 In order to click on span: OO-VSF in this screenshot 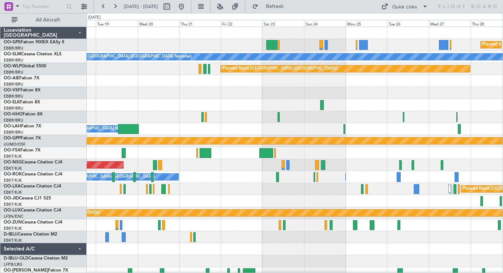, I will do `click(12, 90)`.